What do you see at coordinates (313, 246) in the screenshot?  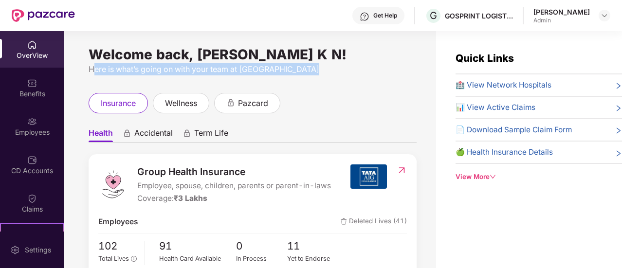 I see `span: 11` at bounding box center [313, 246].